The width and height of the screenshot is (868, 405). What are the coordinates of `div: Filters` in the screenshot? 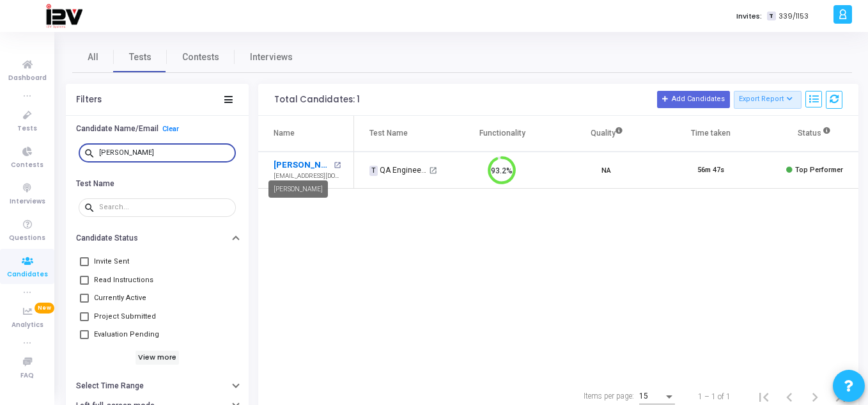 It's located at (89, 100).